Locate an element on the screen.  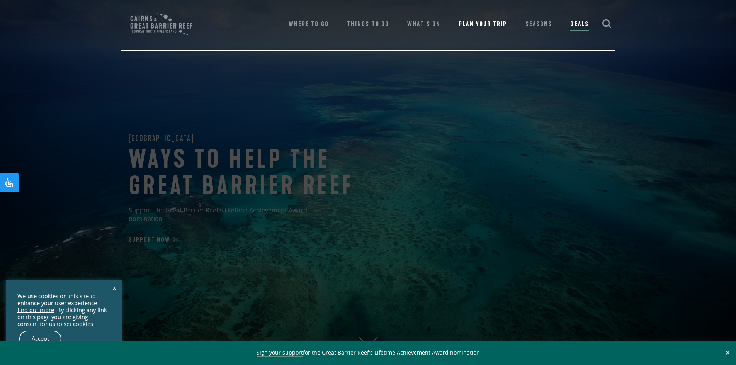
a: Seasons is located at coordinates (539, 24).